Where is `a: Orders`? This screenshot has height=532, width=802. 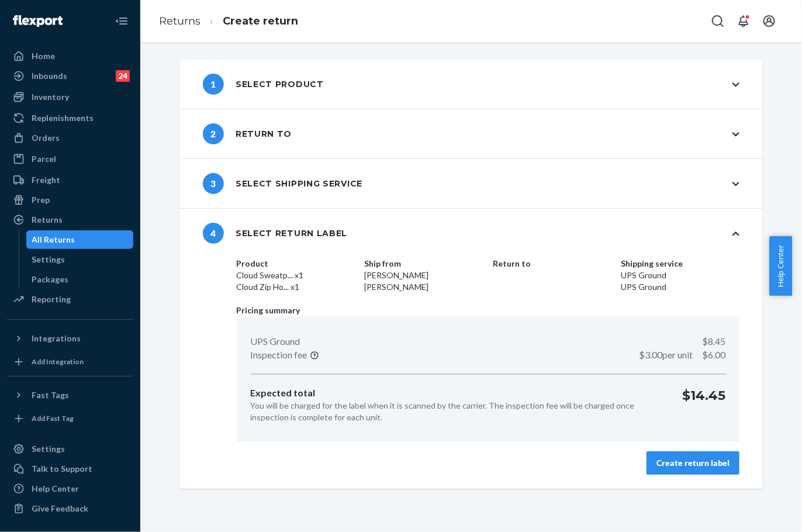 a: Orders is located at coordinates (70, 138).